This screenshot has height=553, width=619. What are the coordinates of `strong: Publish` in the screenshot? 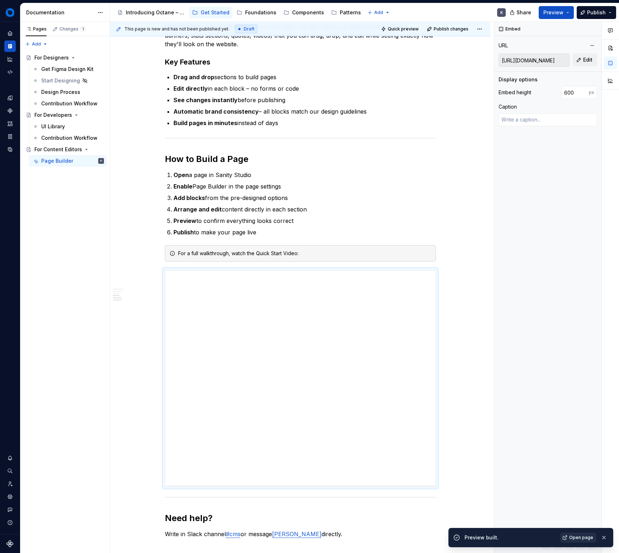 It's located at (184, 232).